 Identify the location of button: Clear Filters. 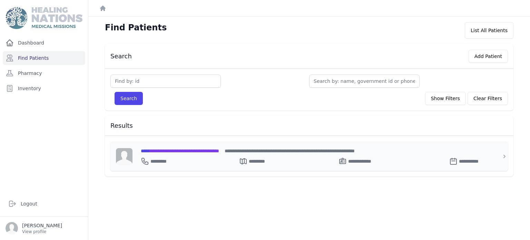
(487, 98).